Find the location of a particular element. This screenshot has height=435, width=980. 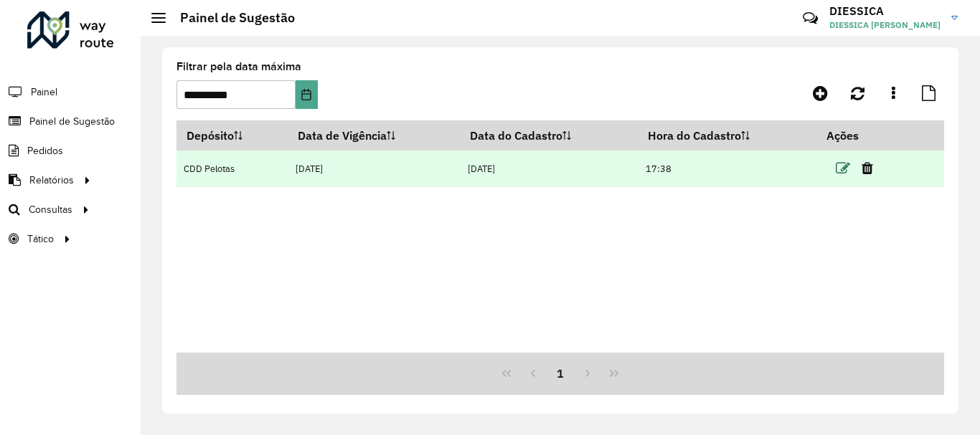

th: Hora do Cadastro is located at coordinates (726, 135).